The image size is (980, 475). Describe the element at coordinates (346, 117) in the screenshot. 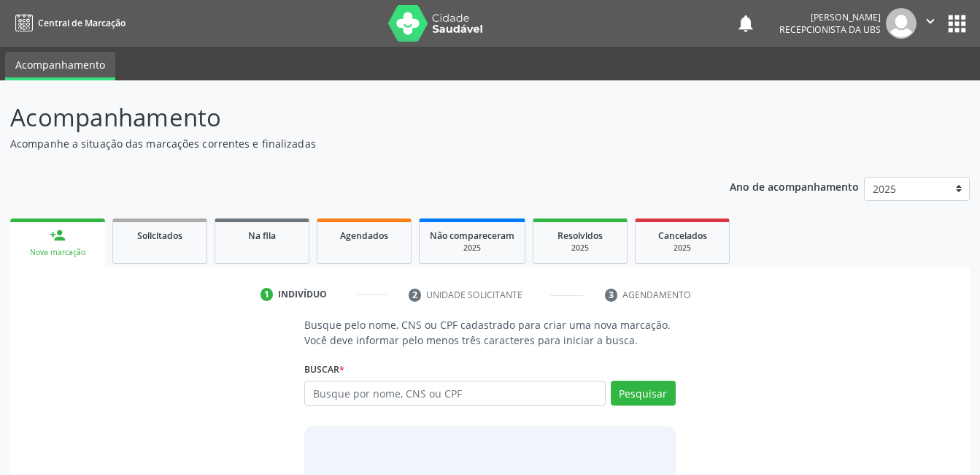

I see `p: Acompanhamento` at that location.